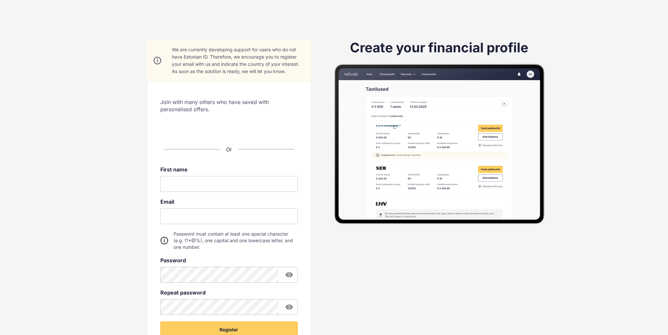  I want to click on h1: Create your financial profile, so click(439, 48).